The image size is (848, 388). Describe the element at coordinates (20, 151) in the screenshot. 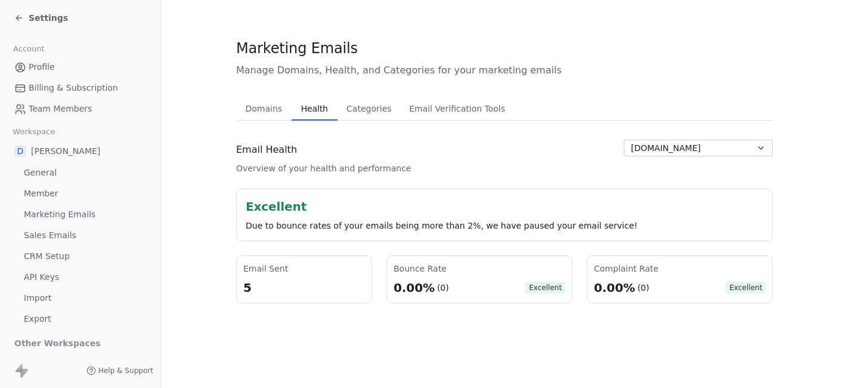

I see `span: D` at that location.